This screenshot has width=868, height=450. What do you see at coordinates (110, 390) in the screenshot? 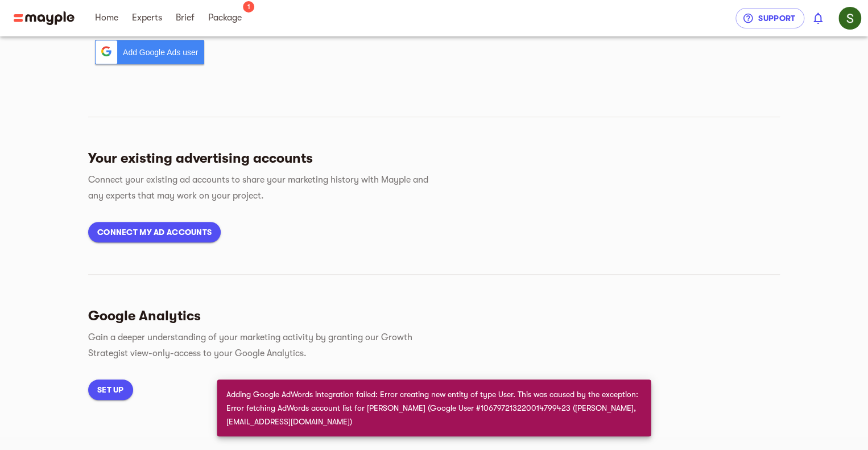
I see `button: Set up` at bounding box center [110, 390].